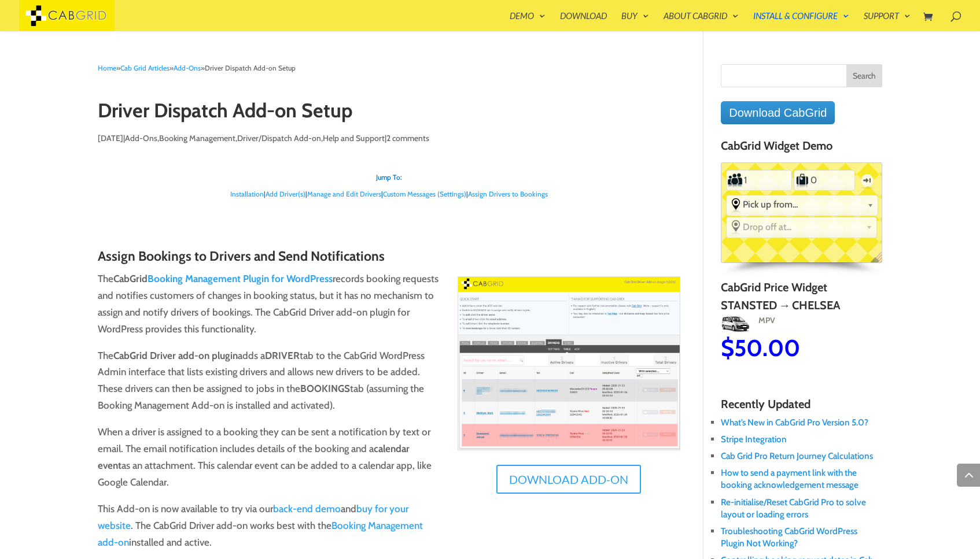  I want to click on a: Install & Configure, so click(802, 21).